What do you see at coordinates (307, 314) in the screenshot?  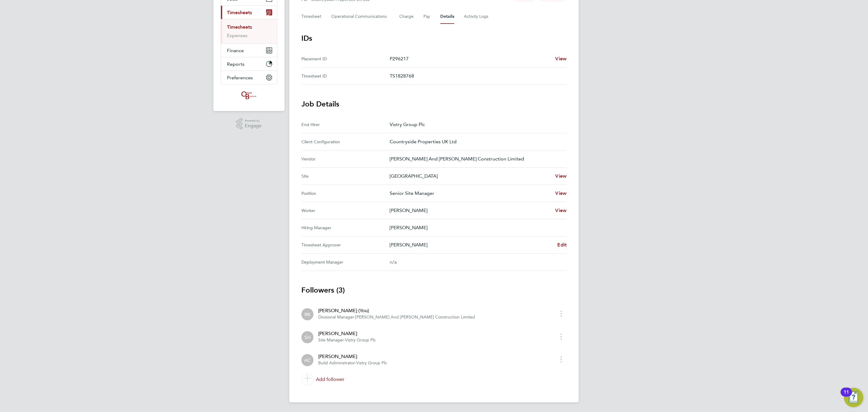 I see `span: RK` at bounding box center [307, 314].